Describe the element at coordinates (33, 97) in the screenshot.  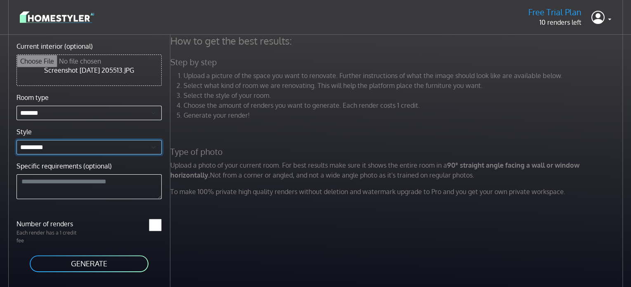
I see `label: Room type` at that location.